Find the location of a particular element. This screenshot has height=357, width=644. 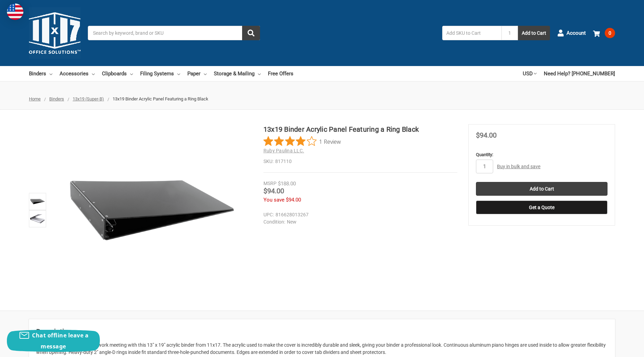

a: Accessories is located at coordinates (77, 73).